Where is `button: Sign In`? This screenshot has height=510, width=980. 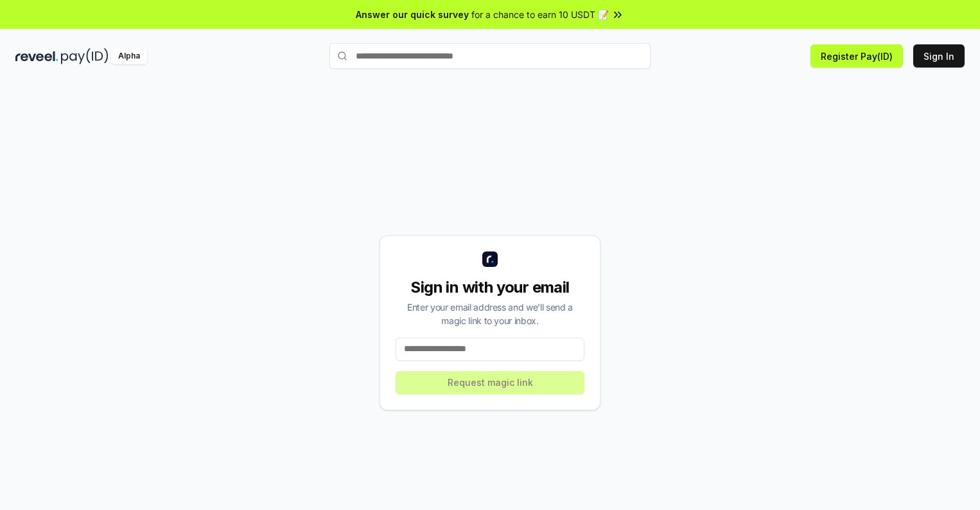 button: Sign In is located at coordinates (939, 56).